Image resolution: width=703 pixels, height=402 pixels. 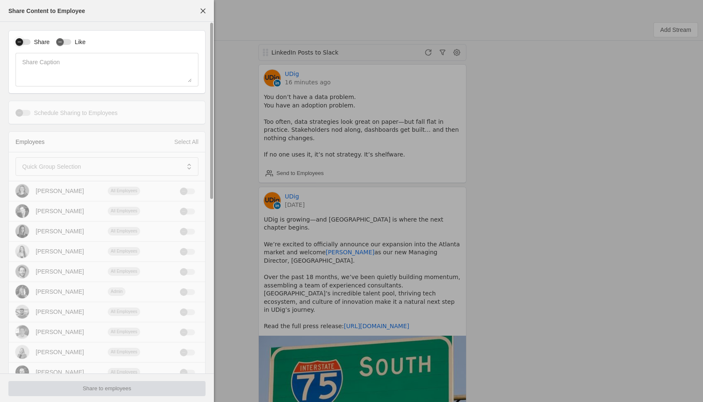 What do you see at coordinates (74, 113) in the screenshot?
I see `label: Schedule Sharing to Employees` at bounding box center [74, 113].